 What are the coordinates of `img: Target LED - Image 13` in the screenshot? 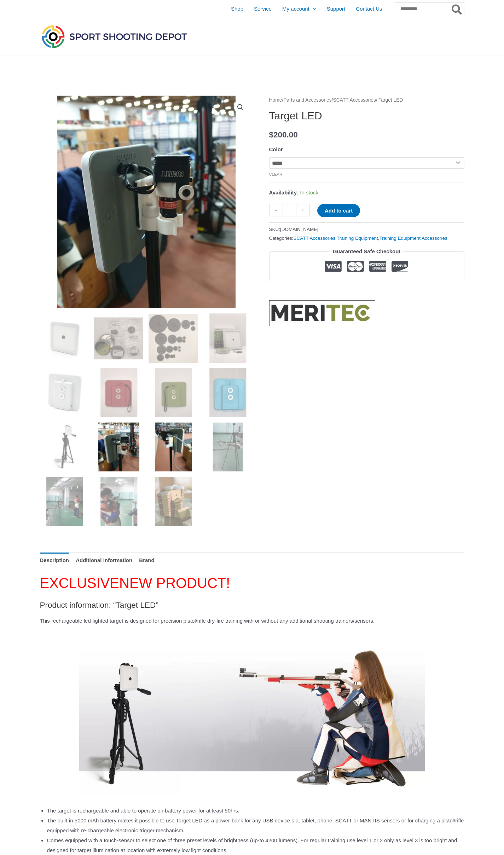 It's located at (64, 501).